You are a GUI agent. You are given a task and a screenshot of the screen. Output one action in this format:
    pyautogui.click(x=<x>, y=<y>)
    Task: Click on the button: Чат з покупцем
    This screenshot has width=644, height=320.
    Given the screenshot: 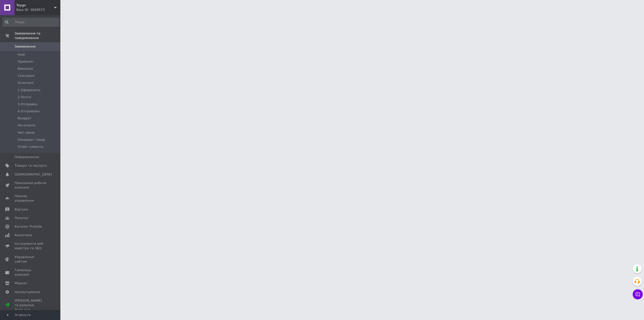 What is the action you would take?
    pyautogui.click(x=638, y=294)
    